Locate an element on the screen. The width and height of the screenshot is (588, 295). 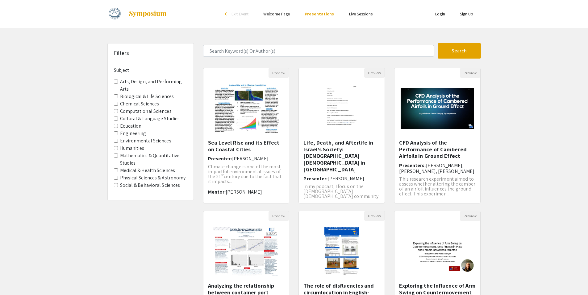
div: Open Presentation <p>CFD Analysis of the Performance of Cambered Airfoils in Ground Effect</p> is located at coordinates (438, 136).